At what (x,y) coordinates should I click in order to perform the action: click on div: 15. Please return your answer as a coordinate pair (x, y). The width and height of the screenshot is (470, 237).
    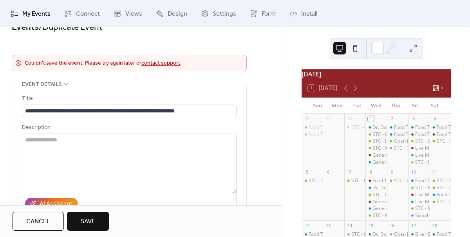
    Looking at the image, I should click on (371, 225).